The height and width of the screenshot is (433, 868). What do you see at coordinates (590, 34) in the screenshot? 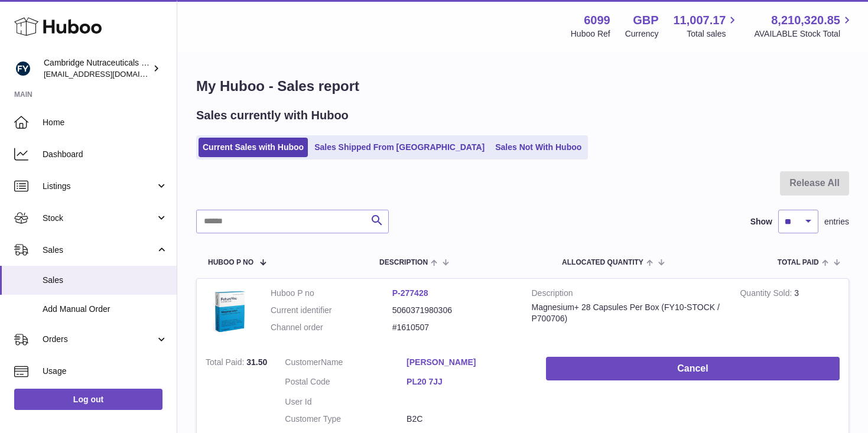
I see `div: Huboo Ref` at bounding box center [590, 34].